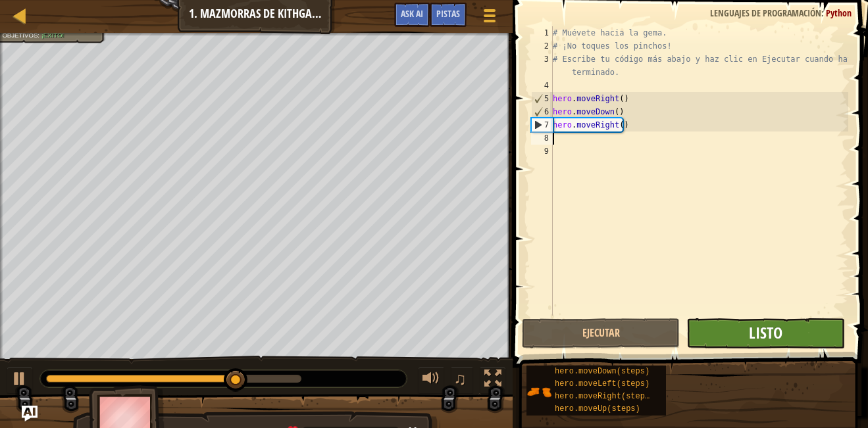 The image size is (868, 428). I want to click on span: Lenguajes de programación, so click(765, 12).